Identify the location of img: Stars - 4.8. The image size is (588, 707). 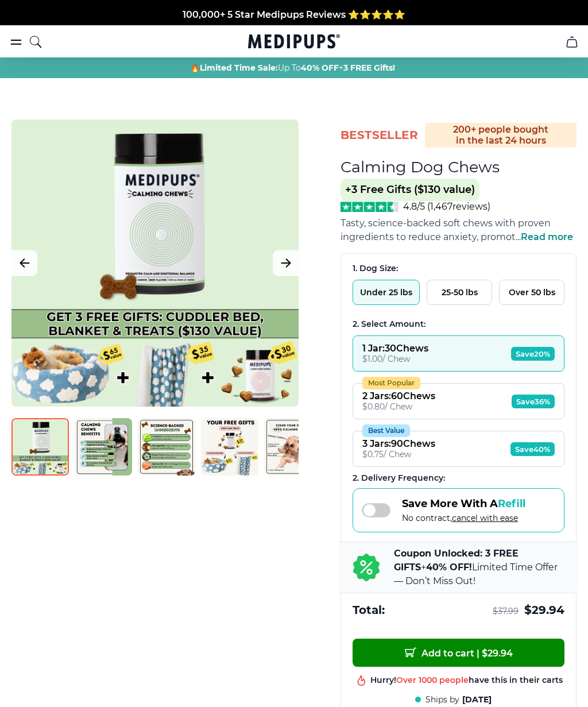
(369, 207).